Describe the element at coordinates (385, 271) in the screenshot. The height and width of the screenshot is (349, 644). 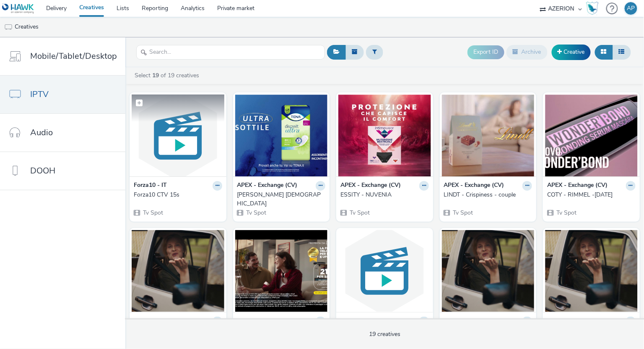
I see `img: ILIAD - Linea Fissa - Captify Sep24 visual` at that location.